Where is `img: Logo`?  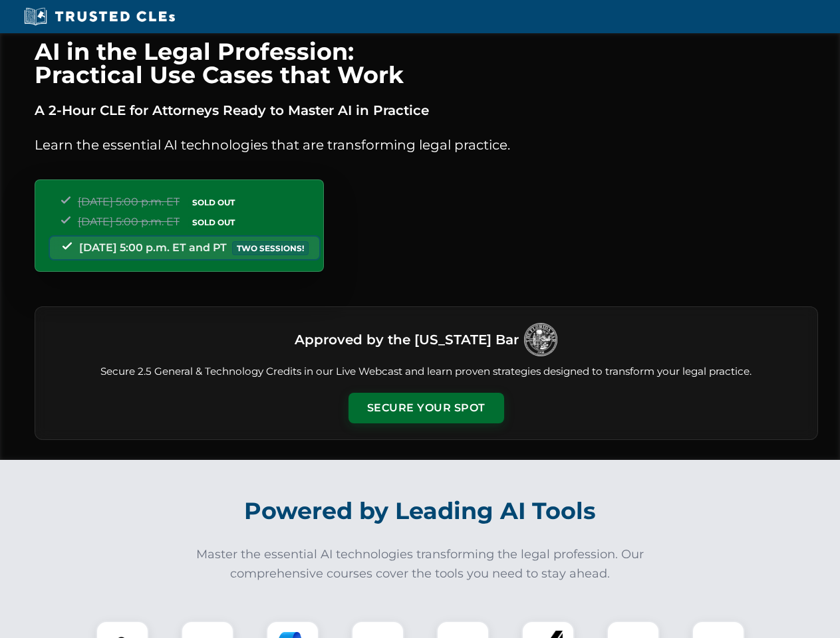
img: Logo is located at coordinates (541, 340).